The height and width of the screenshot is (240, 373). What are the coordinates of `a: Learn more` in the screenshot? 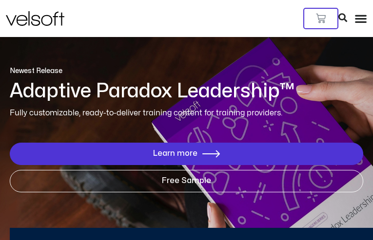 It's located at (186, 154).